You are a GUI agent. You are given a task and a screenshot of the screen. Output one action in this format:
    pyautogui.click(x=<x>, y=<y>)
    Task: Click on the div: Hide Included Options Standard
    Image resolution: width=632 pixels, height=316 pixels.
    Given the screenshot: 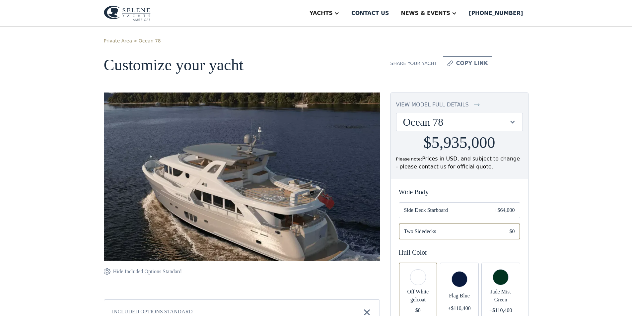 What is the action you would take?
    pyautogui.click(x=147, y=272)
    